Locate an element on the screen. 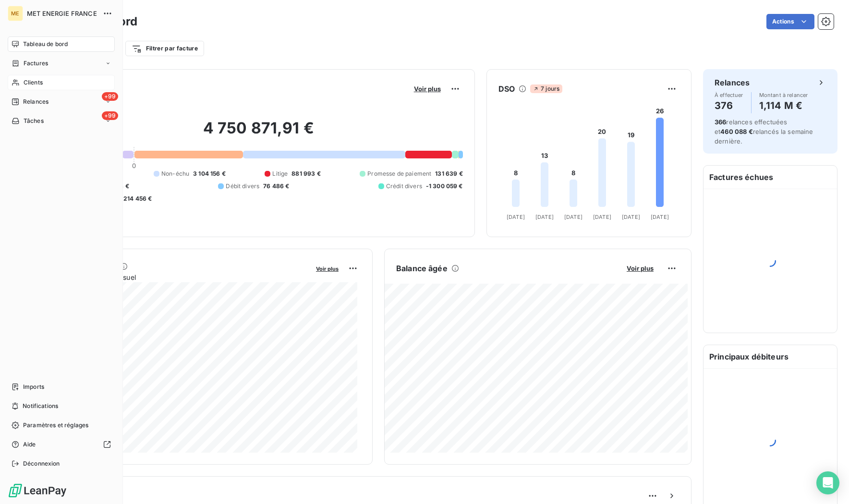  span: Clients is located at coordinates (33, 82).